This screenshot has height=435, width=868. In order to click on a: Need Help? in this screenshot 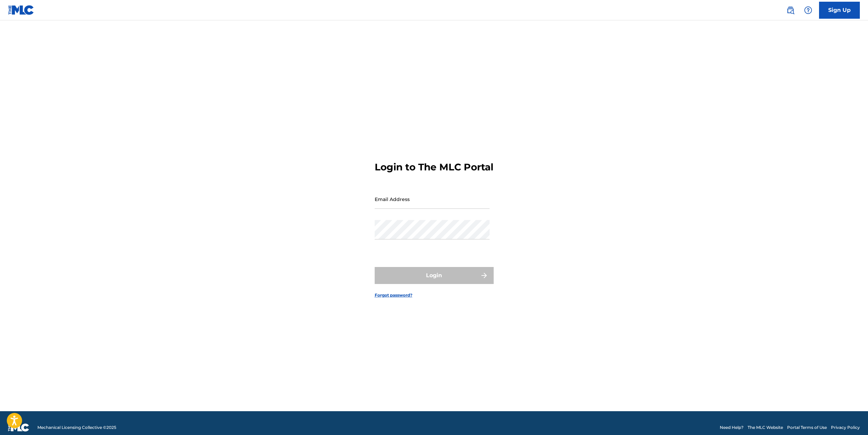, I will do `click(732, 427)`.